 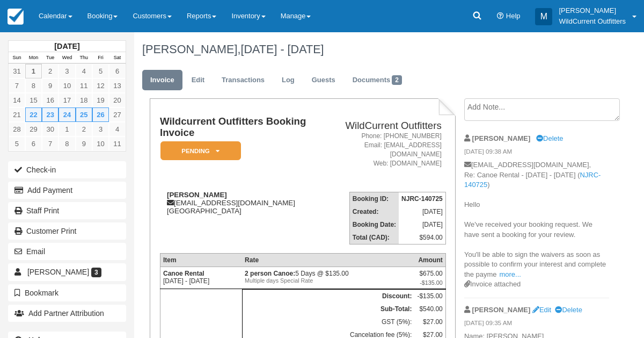 I want to click on a: 10, so click(x=66, y=85).